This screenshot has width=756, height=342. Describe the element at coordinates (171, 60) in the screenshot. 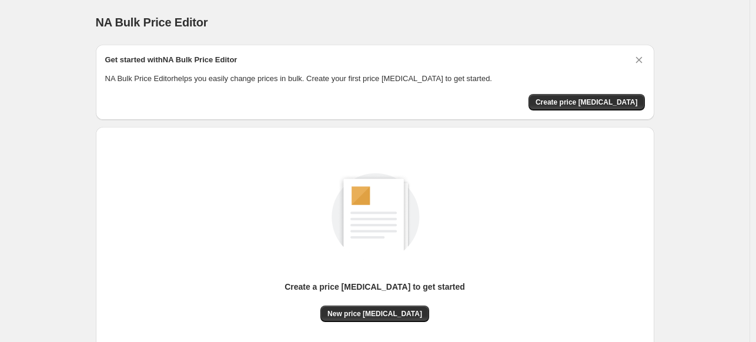

I see `h2: Get started with NA Bulk Price Editor` at that location.